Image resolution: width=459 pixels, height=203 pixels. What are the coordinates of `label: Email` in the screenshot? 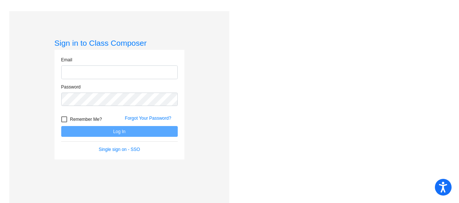 It's located at (67, 60).